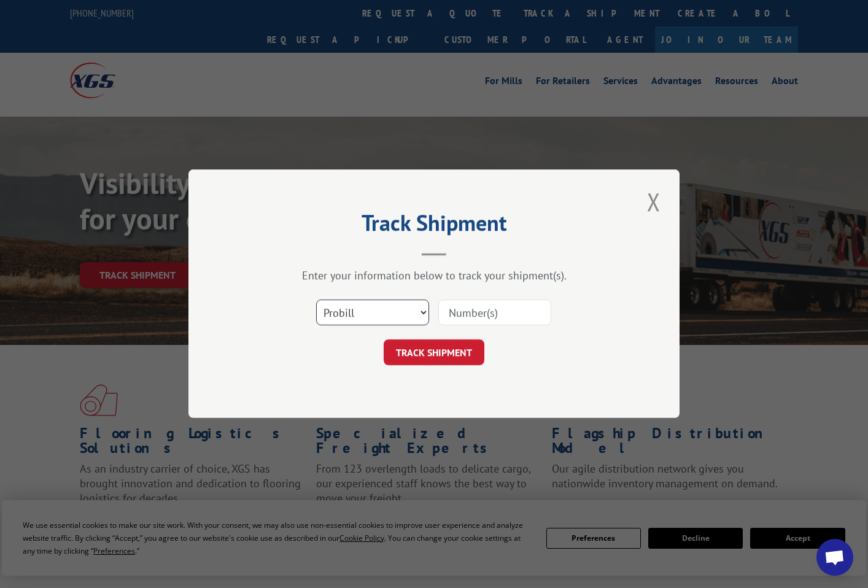  Describe the element at coordinates (835, 557) in the screenshot. I see `a: Open chat` at that location.